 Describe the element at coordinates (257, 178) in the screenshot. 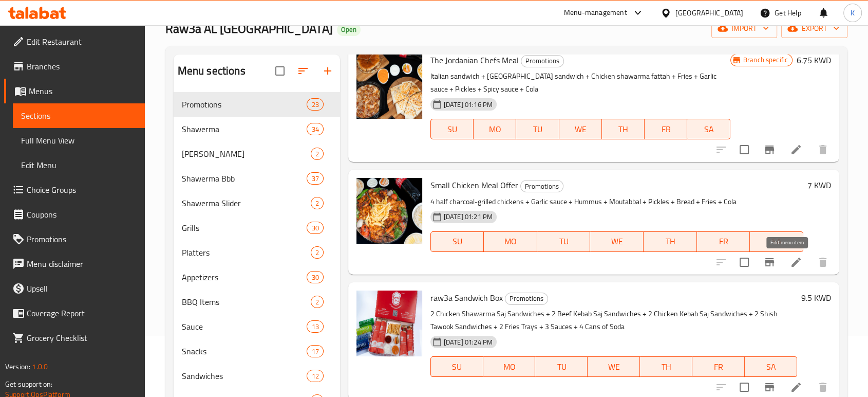

I see `div: Shawerma Bbb37` at that location.